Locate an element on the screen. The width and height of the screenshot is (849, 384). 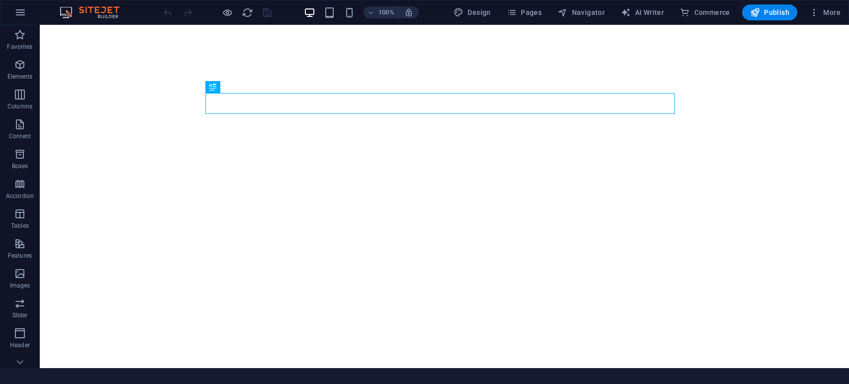
button: Navigator is located at coordinates (581, 12).